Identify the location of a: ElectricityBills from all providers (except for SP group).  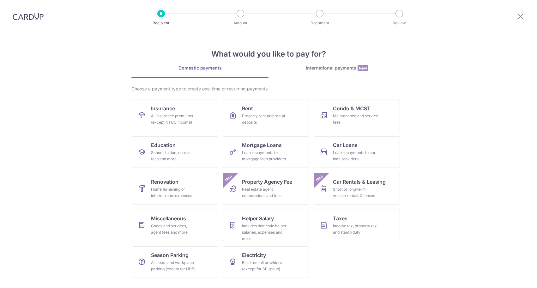
(266, 262).